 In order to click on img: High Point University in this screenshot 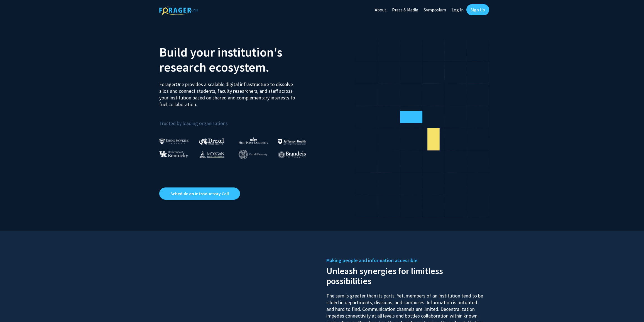, I will do `click(253, 141)`.